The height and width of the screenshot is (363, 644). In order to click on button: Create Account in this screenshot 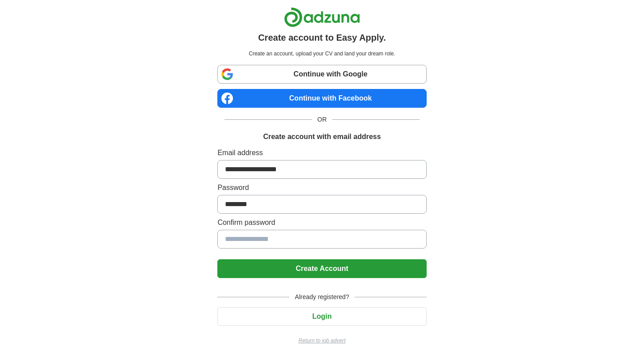, I will do `click(322, 269)`.